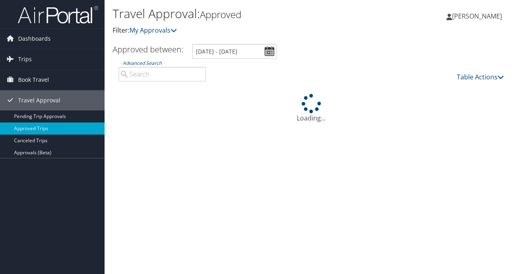  I want to click on span: Dashboards, so click(34, 39).